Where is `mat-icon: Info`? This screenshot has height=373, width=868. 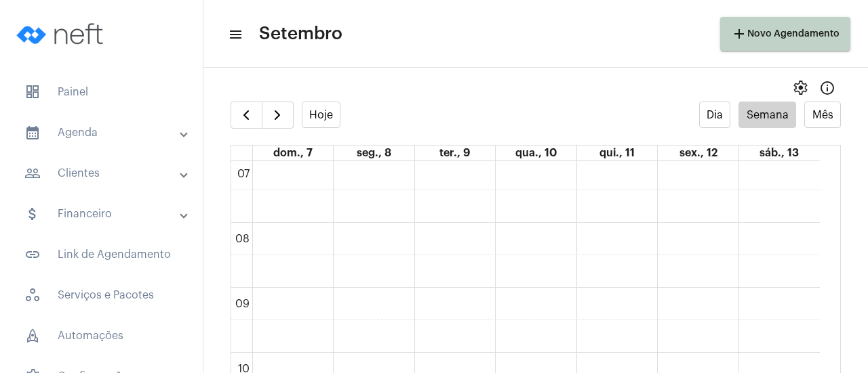
mat-icon: Info is located at coordinates (828, 88).